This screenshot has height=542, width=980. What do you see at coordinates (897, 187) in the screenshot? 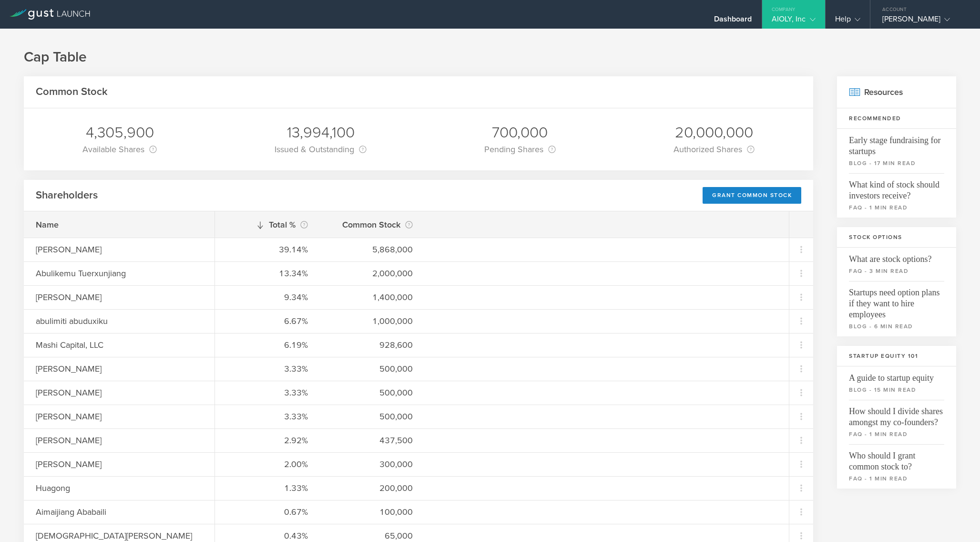
I see `span: What kind of stock should investors receive?` at bounding box center [897, 187].